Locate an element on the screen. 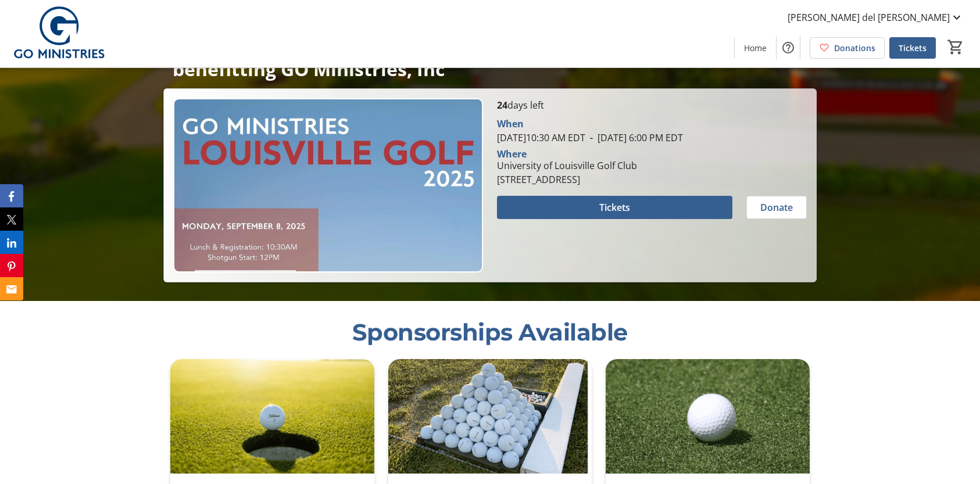 The image size is (980, 484). button: Donate is located at coordinates (776, 207).